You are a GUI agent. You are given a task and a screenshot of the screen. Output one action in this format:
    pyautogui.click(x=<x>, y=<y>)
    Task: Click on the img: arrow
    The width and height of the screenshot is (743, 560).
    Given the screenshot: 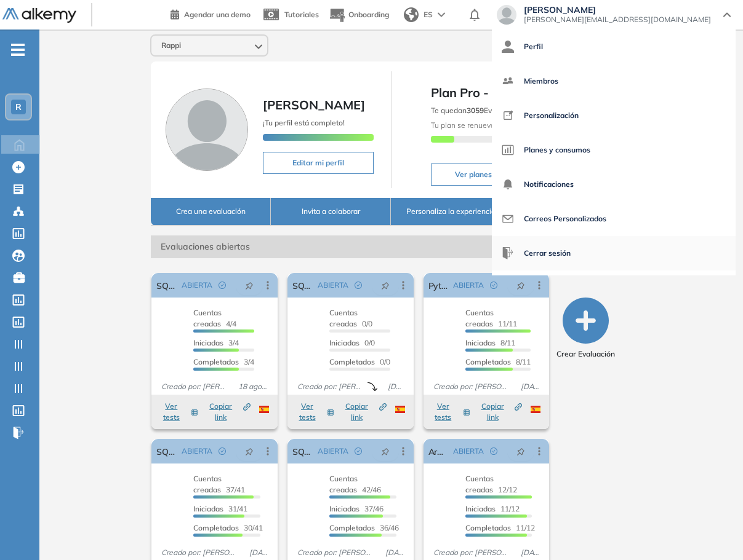 What is the action you would take?
    pyautogui.click(x=441, y=15)
    